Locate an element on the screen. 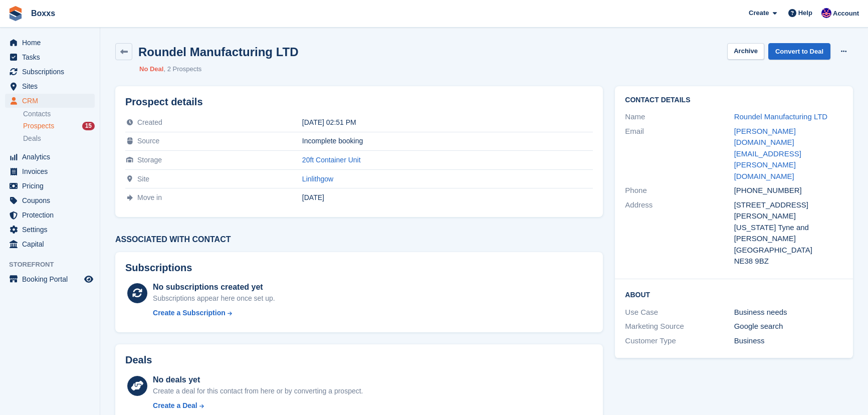 This screenshot has height=415, width=868. div: Create a deal for this contact from here or by converting a prospect. is located at coordinates (258, 391).